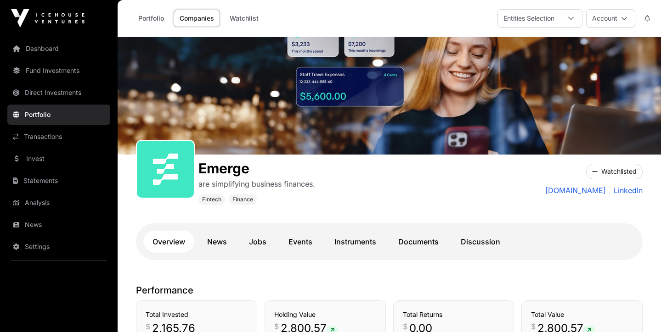  I want to click on span: Finance, so click(242, 200).